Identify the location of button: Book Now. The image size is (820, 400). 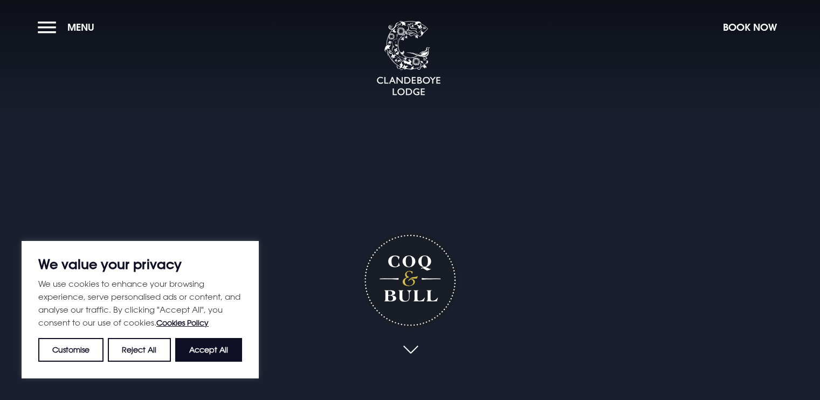
(750, 27).